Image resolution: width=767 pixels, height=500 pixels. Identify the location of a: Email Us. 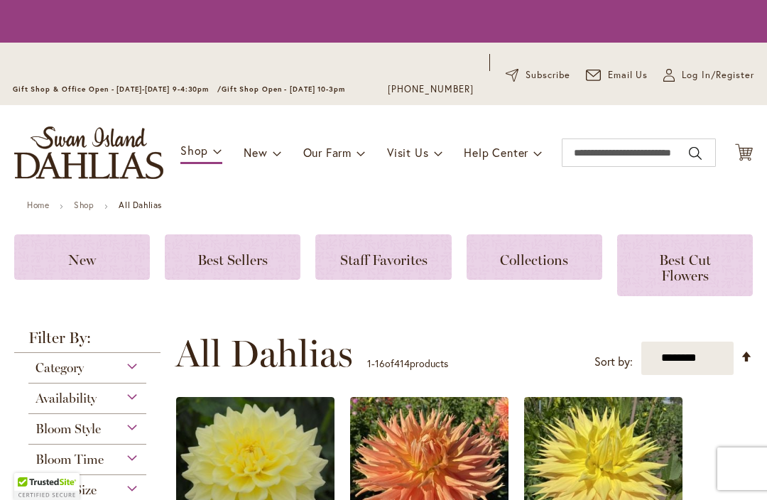
(617, 75).